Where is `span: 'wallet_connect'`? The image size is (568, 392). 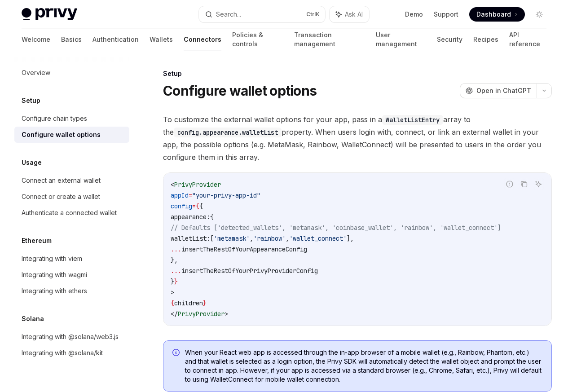 span: 'wallet_connect' is located at coordinates (318, 239).